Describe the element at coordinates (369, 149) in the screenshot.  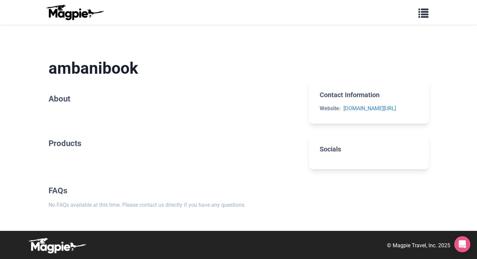
I see `h2: Socials` at that location.